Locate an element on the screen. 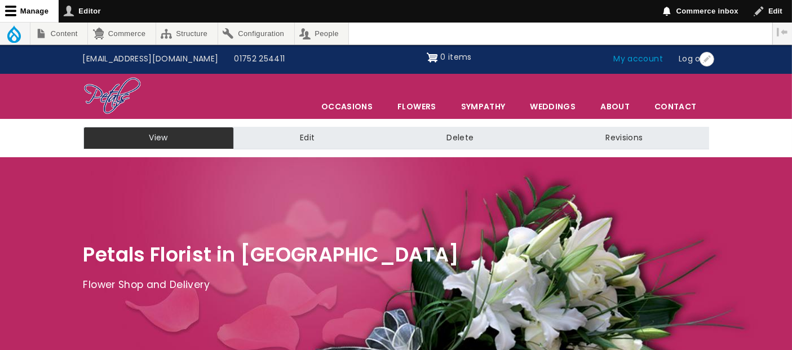 This screenshot has width=792, height=350. a: Revisions is located at coordinates (624, 138).